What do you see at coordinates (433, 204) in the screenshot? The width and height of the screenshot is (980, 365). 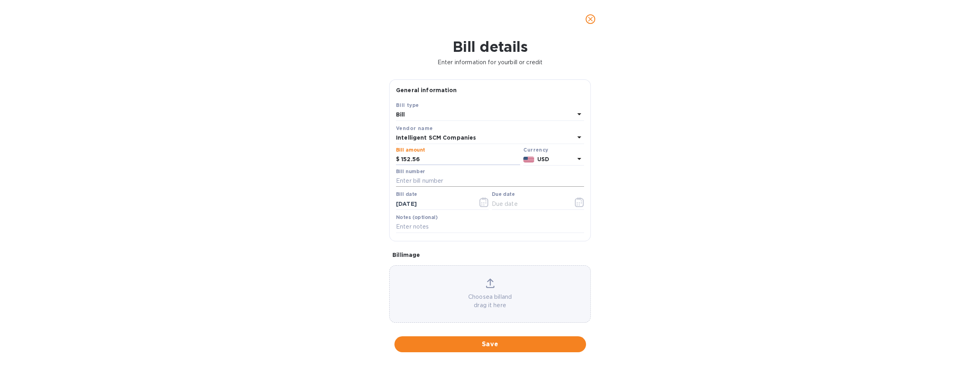 I see `input: Select date` at bounding box center [433, 204].